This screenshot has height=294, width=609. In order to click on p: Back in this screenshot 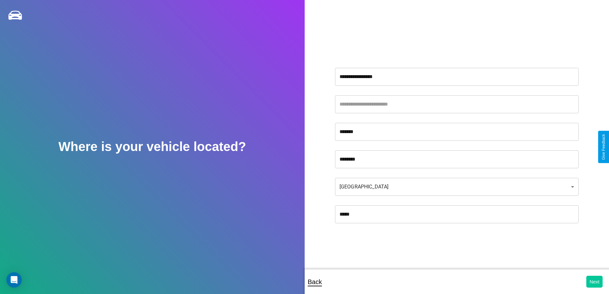, I will do `click(315, 282)`.